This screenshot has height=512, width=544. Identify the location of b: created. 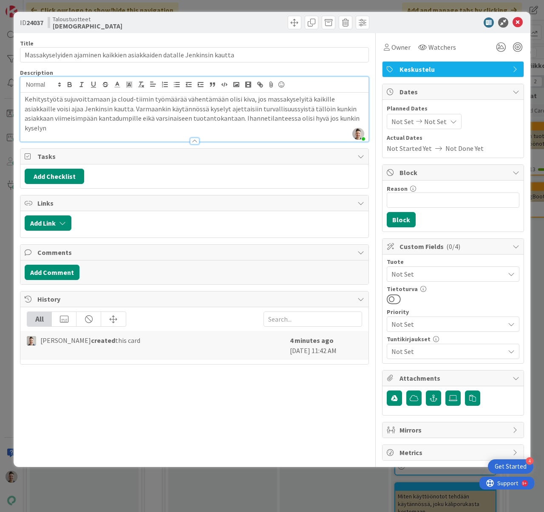
(103, 340).